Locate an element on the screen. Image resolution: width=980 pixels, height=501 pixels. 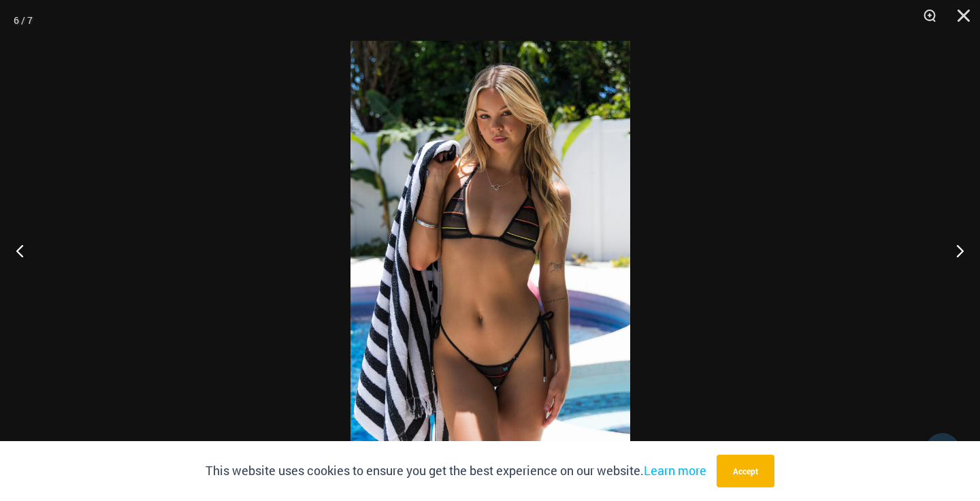
p: This website uses cookies to ensure you get the best experience on our website. is located at coordinates (456, 471).